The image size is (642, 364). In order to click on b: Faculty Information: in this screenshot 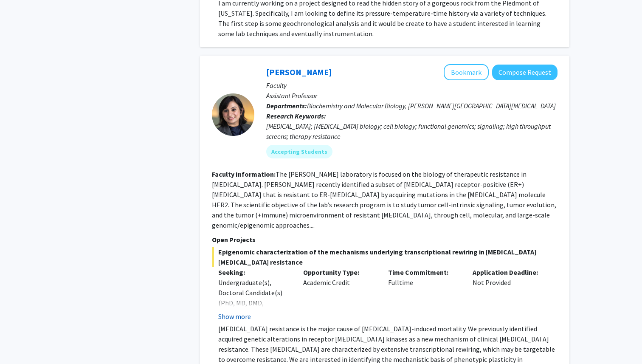, I will do `click(244, 174)`.